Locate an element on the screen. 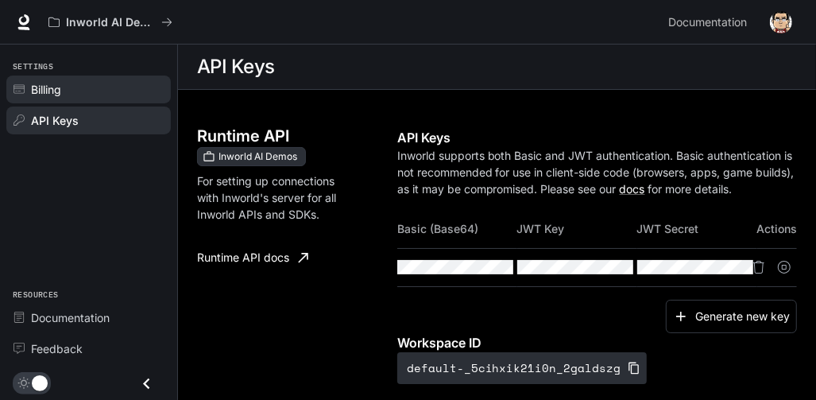 The image size is (816, 400). h3: Runtime API is located at coordinates (243, 136).